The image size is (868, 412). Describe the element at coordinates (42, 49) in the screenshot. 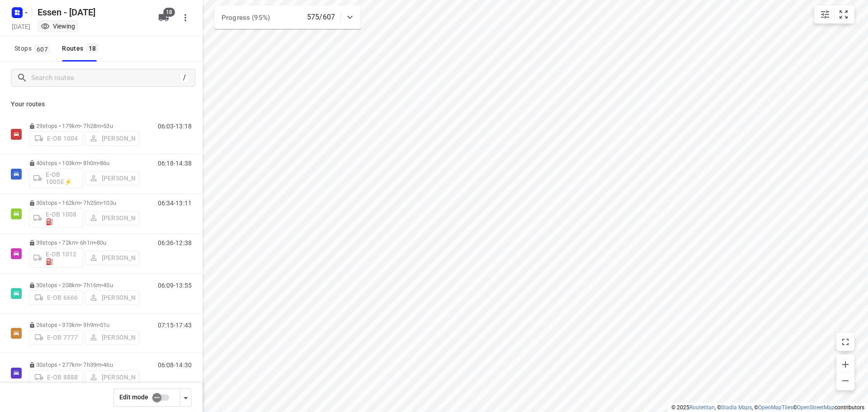

I see `span: 607` at that location.